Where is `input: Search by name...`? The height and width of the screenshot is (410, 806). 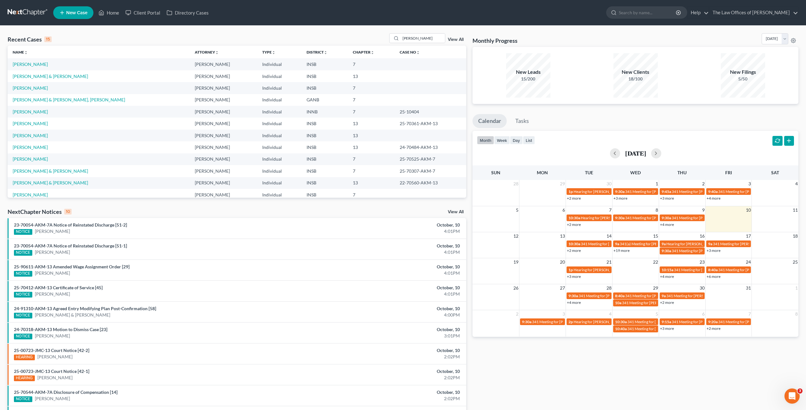 input: Search by name... is located at coordinates (423, 38).